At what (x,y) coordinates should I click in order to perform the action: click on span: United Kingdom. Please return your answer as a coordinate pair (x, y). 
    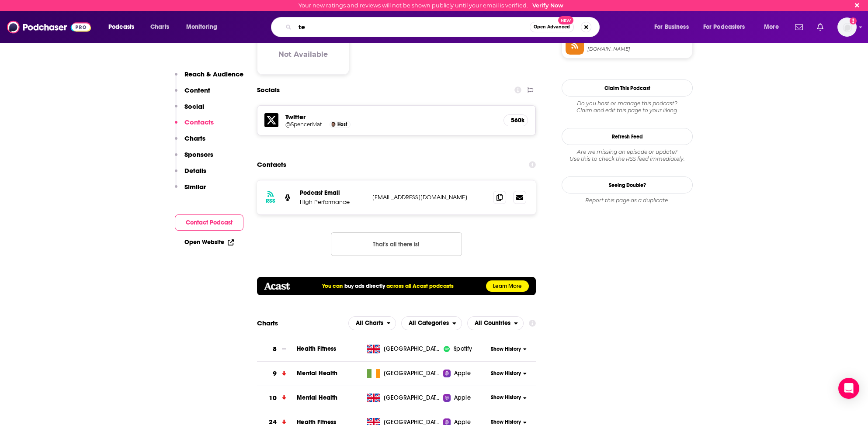
    Looking at the image, I should click on (412, 349).